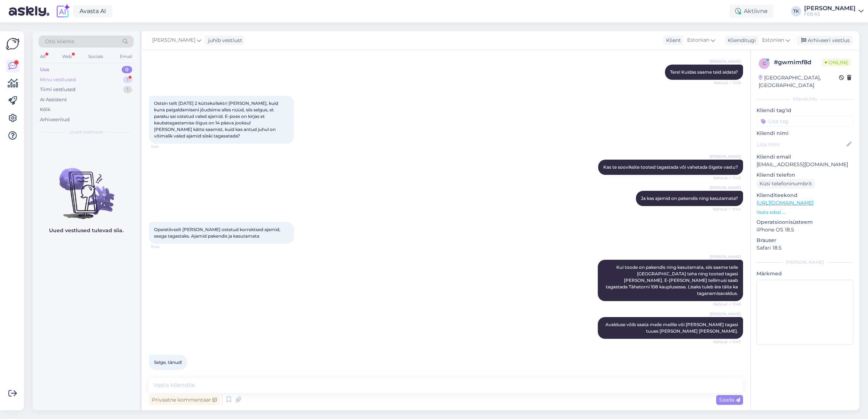 The height and width of the screenshot is (419, 868). Describe the element at coordinates (727, 304) in the screenshot. I see `span: Nähtud ✓ 11:46` at that location.